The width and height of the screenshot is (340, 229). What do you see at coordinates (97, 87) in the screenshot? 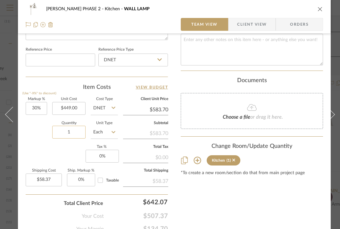
I see `div: Item Costs` at bounding box center [97, 87].